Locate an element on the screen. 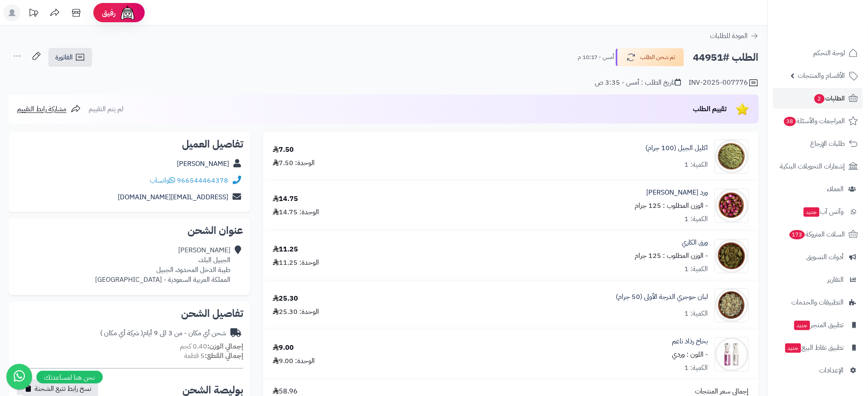  span: لوحة التحكم is located at coordinates (830, 53).